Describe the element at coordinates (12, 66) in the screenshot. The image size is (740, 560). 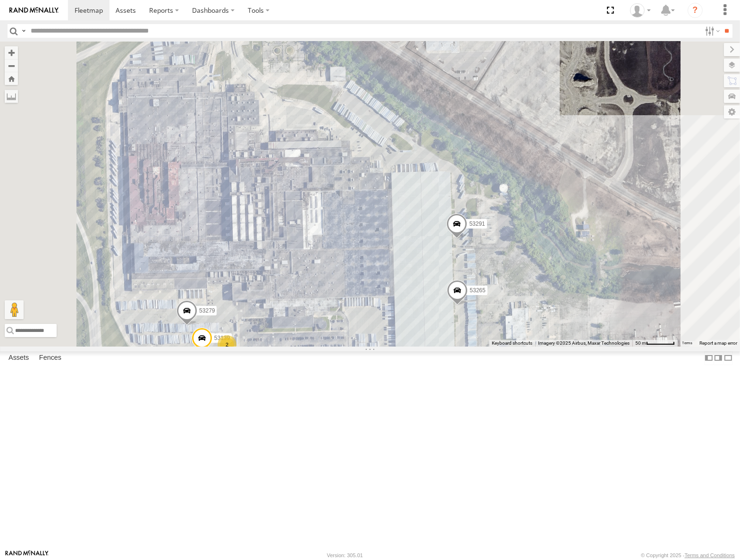
I see `button: Zoom out` at that location.